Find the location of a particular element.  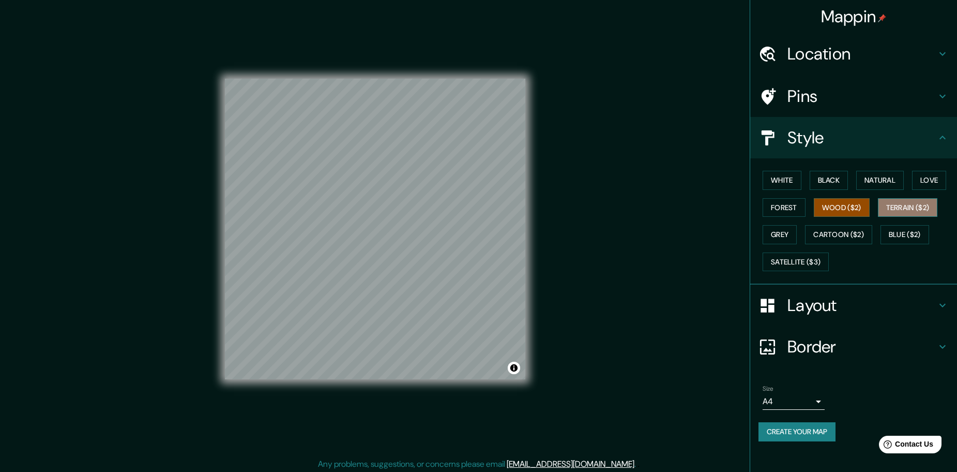

div: Border is located at coordinates (854, 346).